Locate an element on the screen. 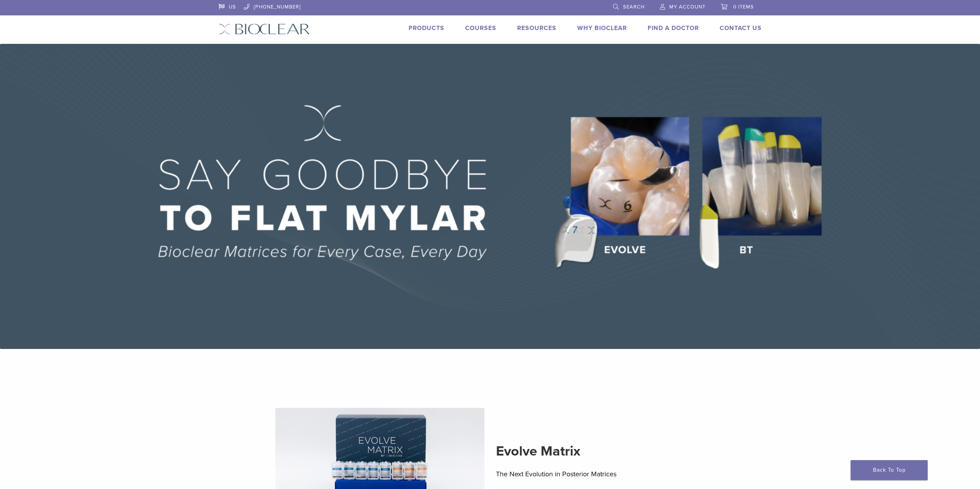  a: Back To Top is located at coordinates (889, 471).